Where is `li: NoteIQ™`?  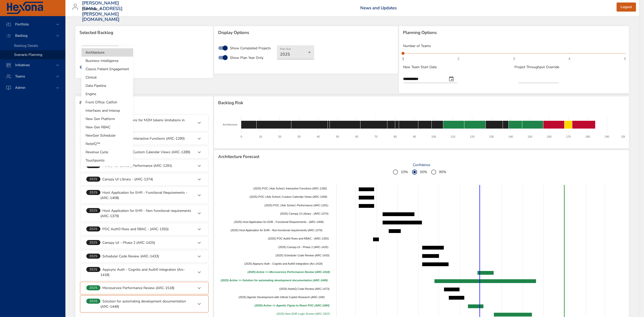
li: NoteIQ™ is located at coordinates (107, 144).